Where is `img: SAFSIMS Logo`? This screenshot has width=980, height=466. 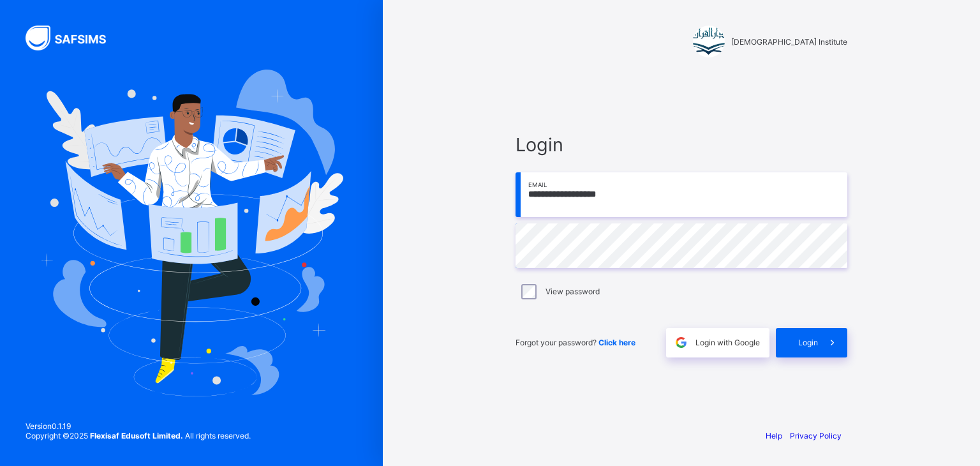
img: SAFSIMS Logo is located at coordinates (74, 37).